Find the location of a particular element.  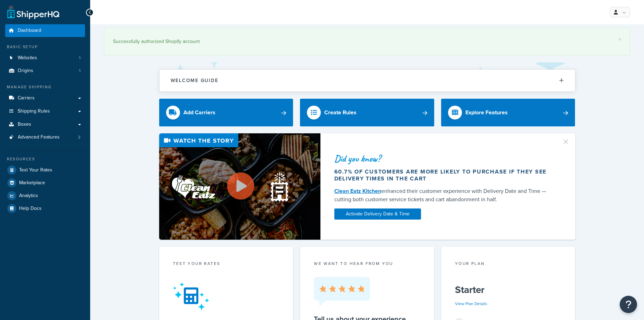

a: View Plan Details is located at coordinates (471, 304).